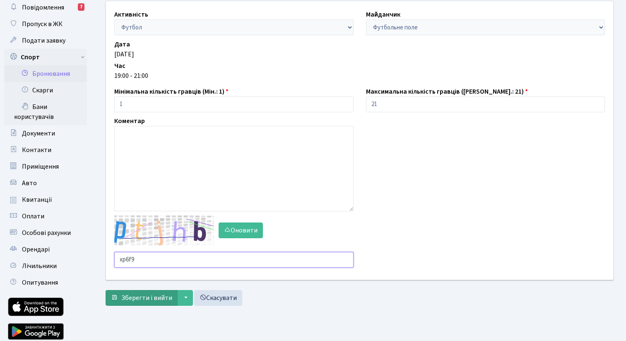 This screenshot has width=626, height=341. I want to click on label: Час, so click(120, 66).